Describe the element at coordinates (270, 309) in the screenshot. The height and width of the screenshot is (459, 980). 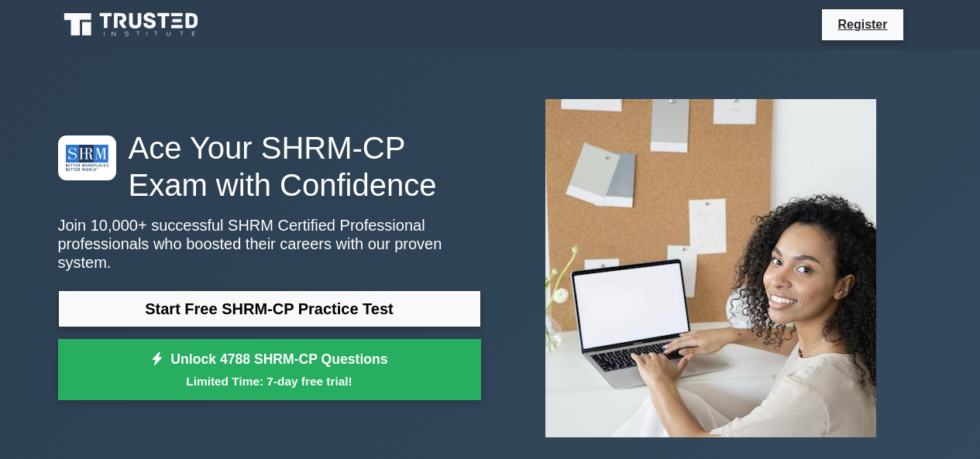
I see `a: Start Free SHRM-CP Practice Test` at that location.